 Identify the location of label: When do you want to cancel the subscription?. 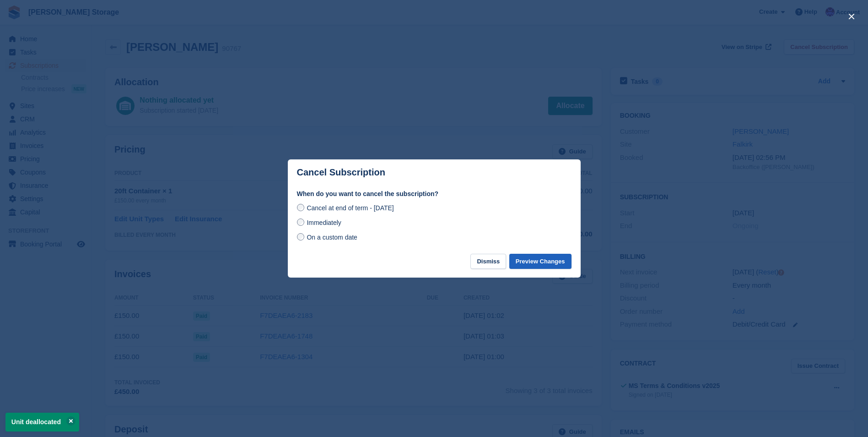
(434, 194).